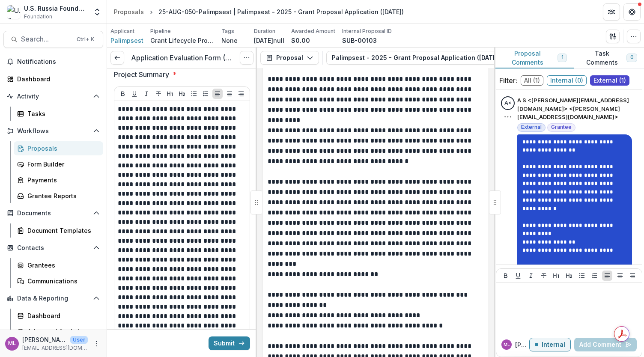  Describe the element at coordinates (58, 61) in the screenshot. I see `span: Notifications` at that location.